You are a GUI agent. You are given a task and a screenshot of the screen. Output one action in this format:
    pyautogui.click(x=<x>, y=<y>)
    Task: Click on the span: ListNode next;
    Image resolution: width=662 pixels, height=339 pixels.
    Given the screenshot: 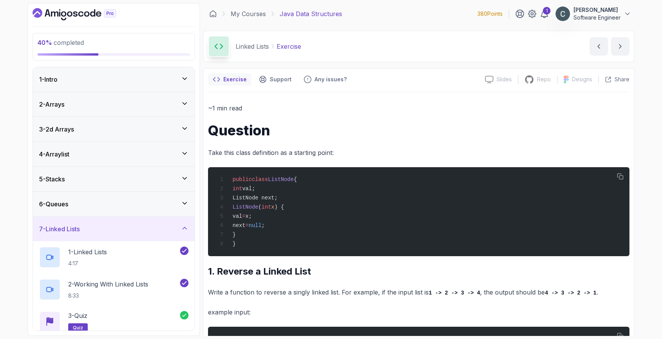 What is the action you would take?
    pyautogui.click(x=255, y=198)
    